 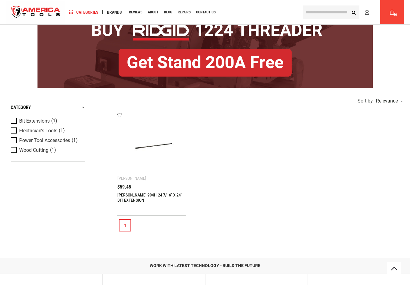 I want to click on span: Bit Extensions, so click(x=34, y=121).